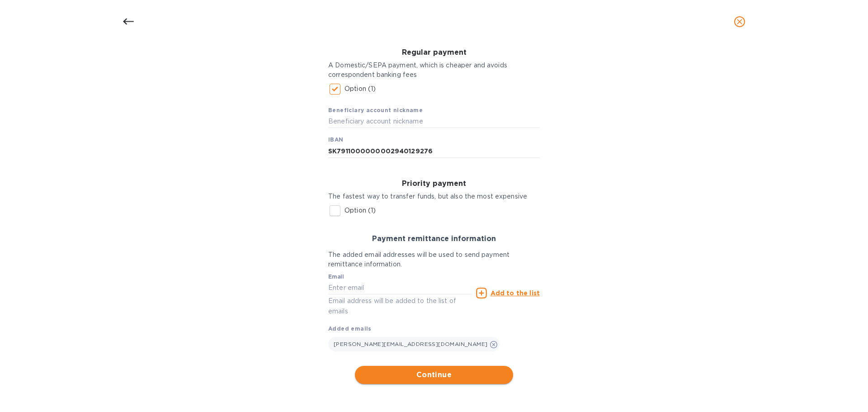  What do you see at coordinates (434, 239) in the screenshot?
I see `h3: Payment remittance information` at bounding box center [434, 239].